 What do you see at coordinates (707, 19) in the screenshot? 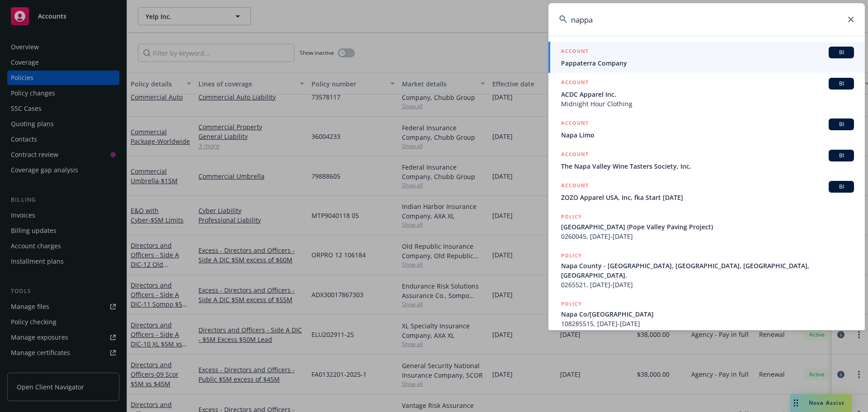
I see `input: Search...` at bounding box center [707, 19].